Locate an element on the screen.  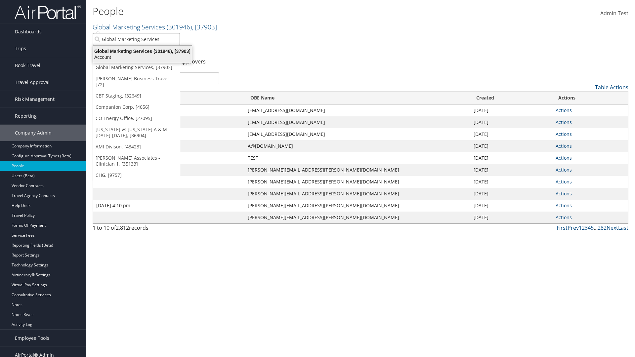
a: 4 is located at coordinates (589, 228).